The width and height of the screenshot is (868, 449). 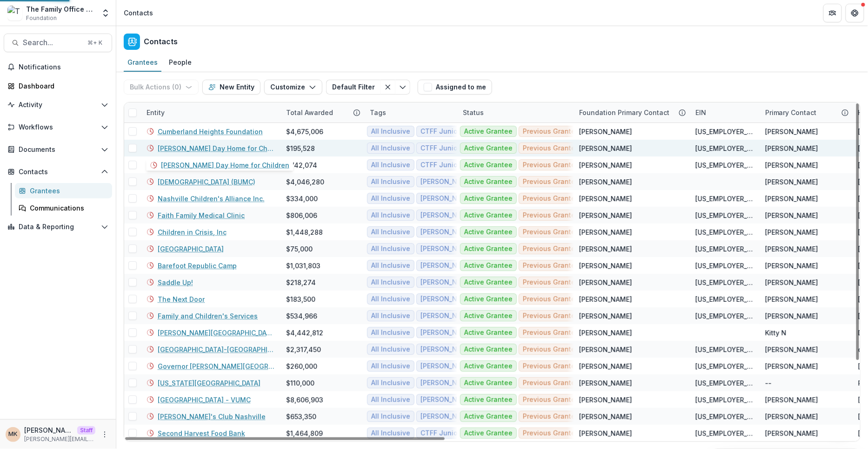 I want to click on div: Maya Kuppermann, so click(x=13, y=434).